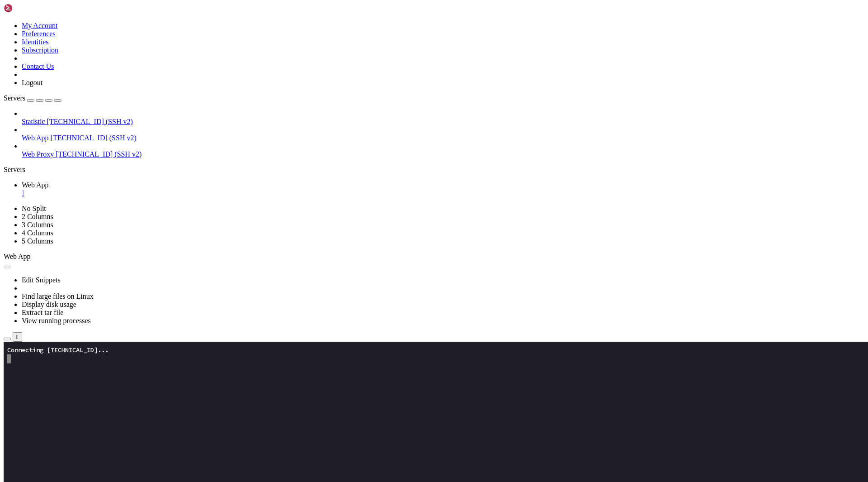 The width and height of the screenshot is (868, 482). Describe the element at coordinates (57, 296) in the screenshot. I see `a: Find large files on Linux` at that location.